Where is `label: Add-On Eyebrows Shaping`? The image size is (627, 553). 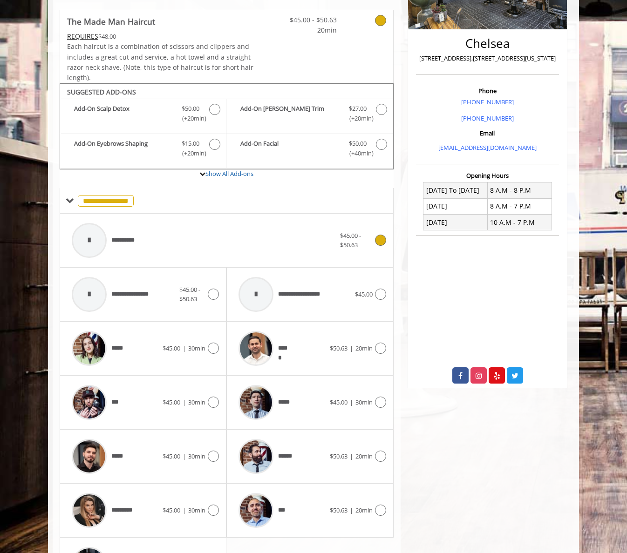 label: Add-On Eyebrows Shaping is located at coordinates (143, 150).